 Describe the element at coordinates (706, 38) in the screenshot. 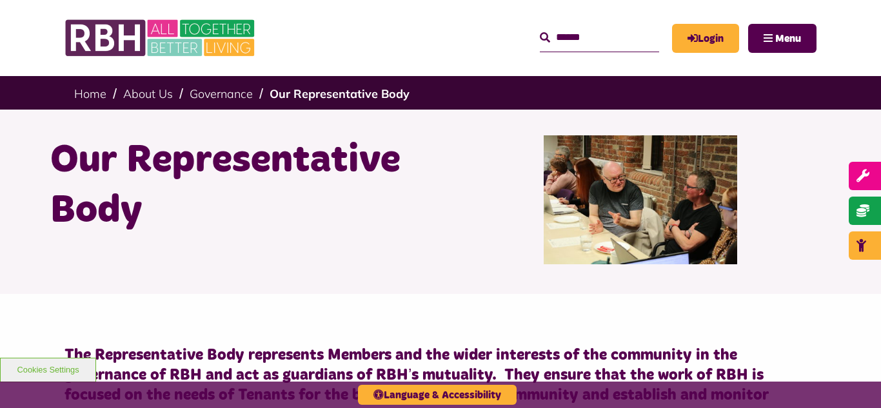

I see `a: MyRBH` at that location.